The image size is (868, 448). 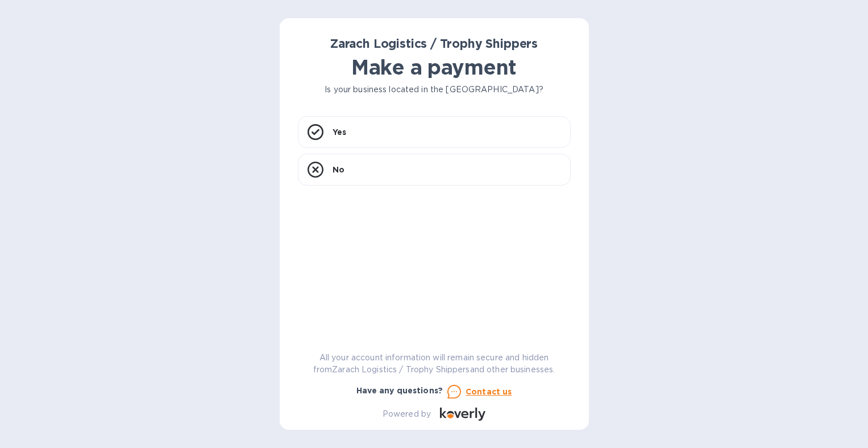 What do you see at coordinates (406, 414) in the screenshot?
I see `p: Powered by` at bounding box center [406, 414].